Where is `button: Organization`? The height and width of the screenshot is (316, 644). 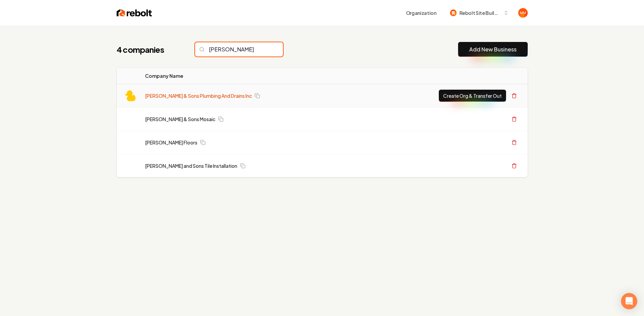 button: Organization is located at coordinates (422, 13).